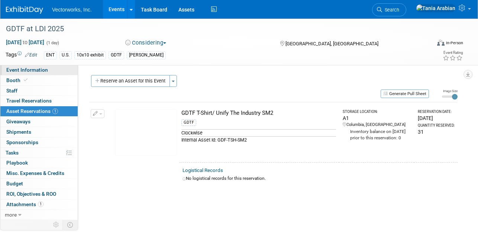 This screenshot has width=478, height=237. I want to click on button: Considering, so click(146, 43).